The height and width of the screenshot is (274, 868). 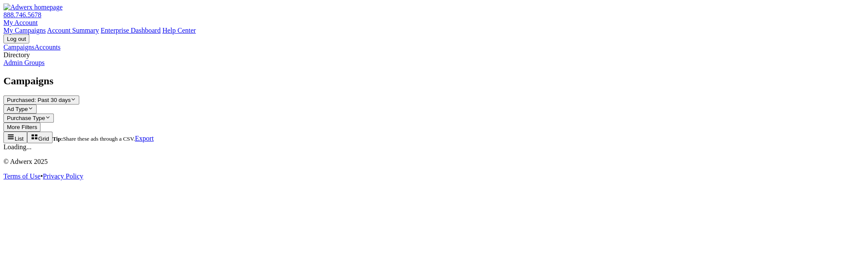 I want to click on a: Campaigns, so click(x=19, y=47).